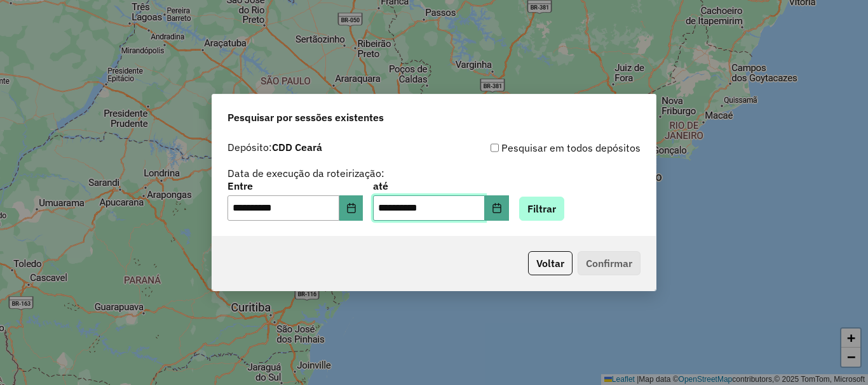 The width and height of the screenshot is (868, 385). What do you see at coordinates (306, 174) in the screenshot?
I see `label: Data de execução da roteirização:` at bounding box center [306, 174].